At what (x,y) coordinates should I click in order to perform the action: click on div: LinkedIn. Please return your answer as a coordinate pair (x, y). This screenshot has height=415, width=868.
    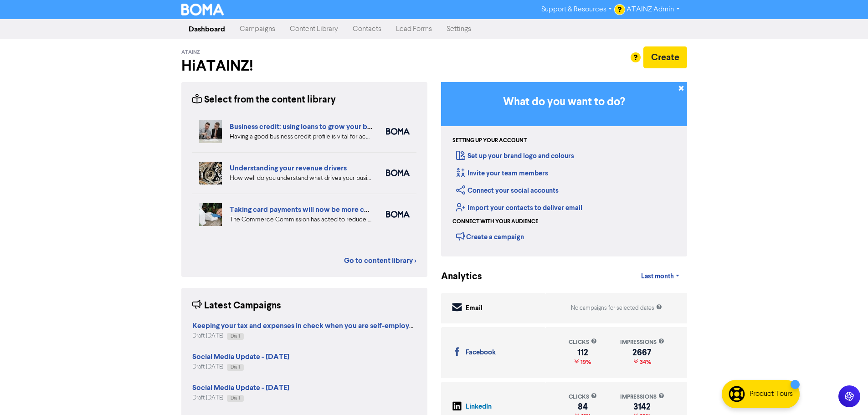
    Looking at the image, I should click on (479, 406).